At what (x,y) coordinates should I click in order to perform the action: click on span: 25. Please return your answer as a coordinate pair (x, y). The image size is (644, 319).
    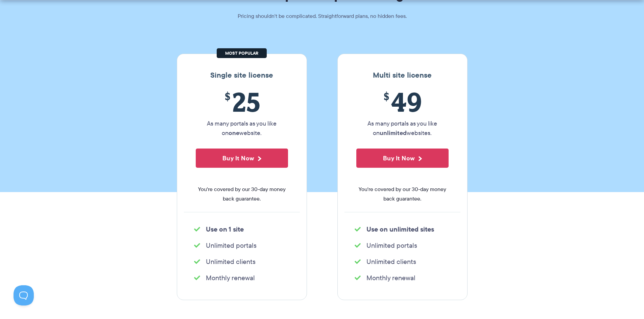
    Looking at the image, I should click on (242, 102).